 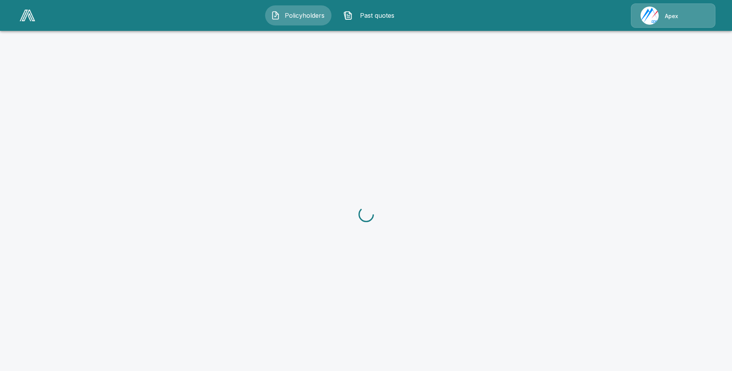 I want to click on a: Policyholders IconPolicyholders, so click(x=298, y=15).